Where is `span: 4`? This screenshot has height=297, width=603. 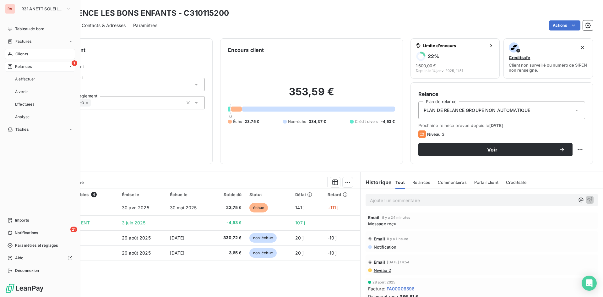
span: 4 is located at coordinates (94, 195).